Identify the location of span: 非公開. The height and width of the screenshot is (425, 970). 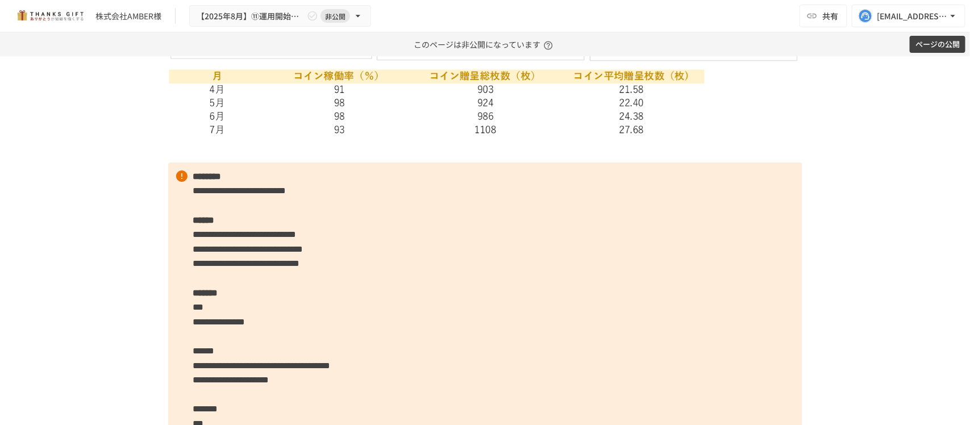
(335, 16).